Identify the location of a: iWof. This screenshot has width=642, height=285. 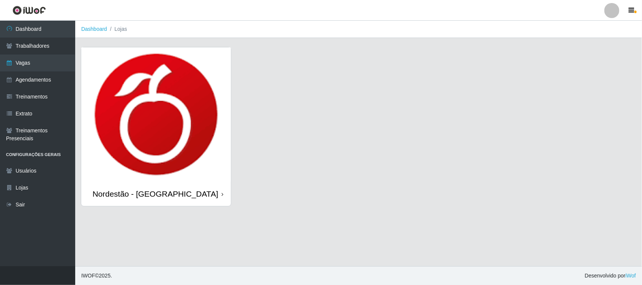
(630, 275).